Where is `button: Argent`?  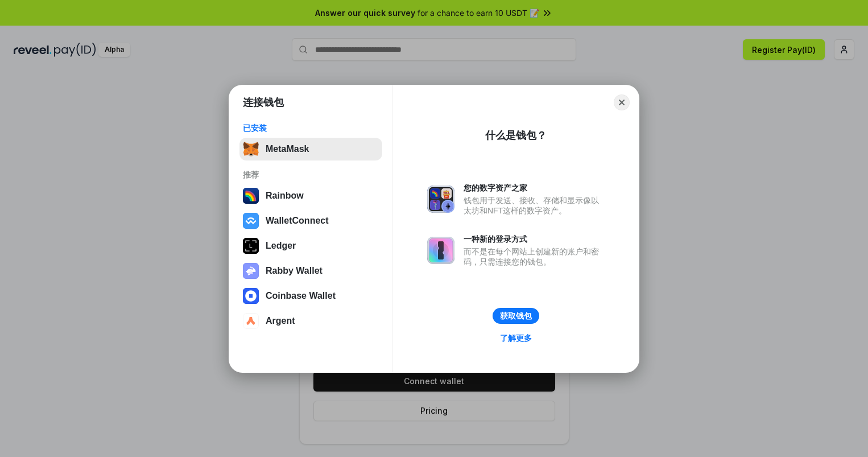 button: Argent is located at coordinates (311, 321).